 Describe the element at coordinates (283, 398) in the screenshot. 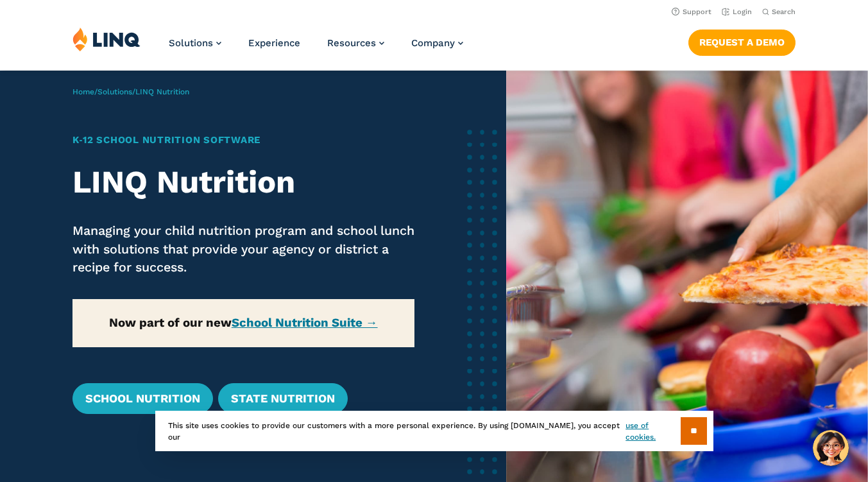

I see `a: State Nutrition` at that location.